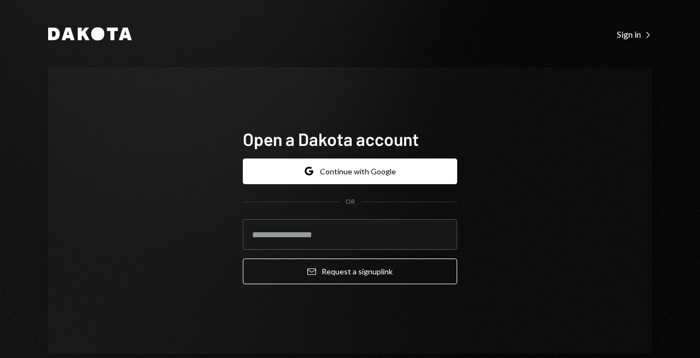 The height and width of the screenshot is (358, 700). What do you see at coordinates (350, 271) in the screenshot?
I see `button: Request a signuplink` at bounding box center [350, 271].